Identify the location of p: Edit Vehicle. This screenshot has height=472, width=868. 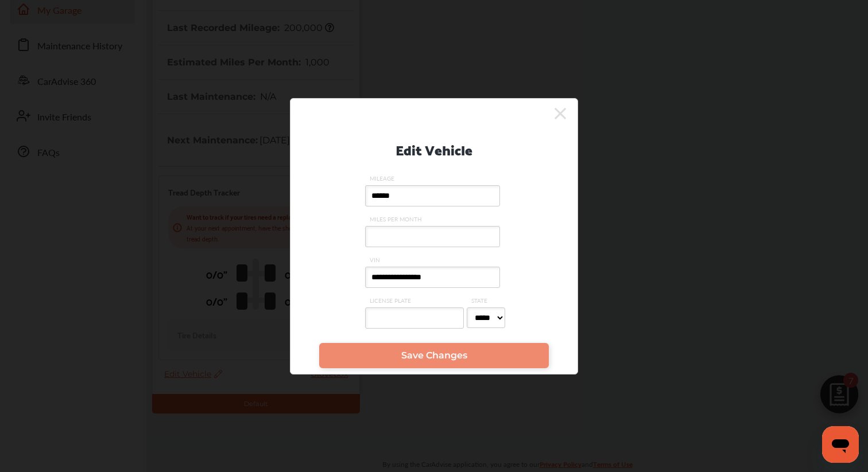
(434, 149).